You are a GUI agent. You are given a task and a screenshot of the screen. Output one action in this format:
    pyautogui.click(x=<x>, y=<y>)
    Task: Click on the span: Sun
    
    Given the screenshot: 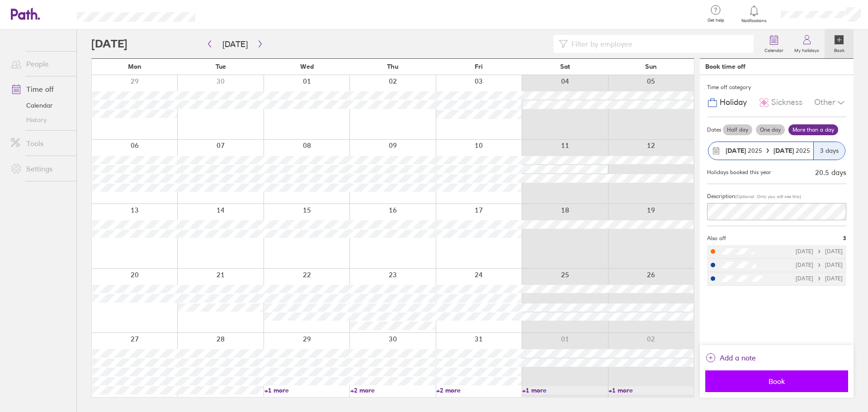 What is the action you would take?
    pyautogui.click(x=651, y=67)
    